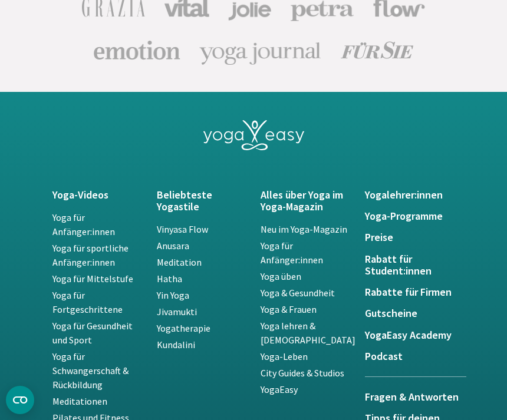 Image resolution: width=507 pixels, height=420 pixels. Describe the element at coordinates (284, 356) in the screenshot. I see `a: Yoga-Leben` at that location.